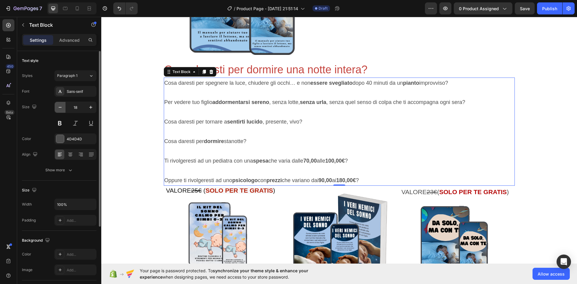 The width and height of the screenshot is (577, 284). I want to click on div: Font, so click(26, 91).